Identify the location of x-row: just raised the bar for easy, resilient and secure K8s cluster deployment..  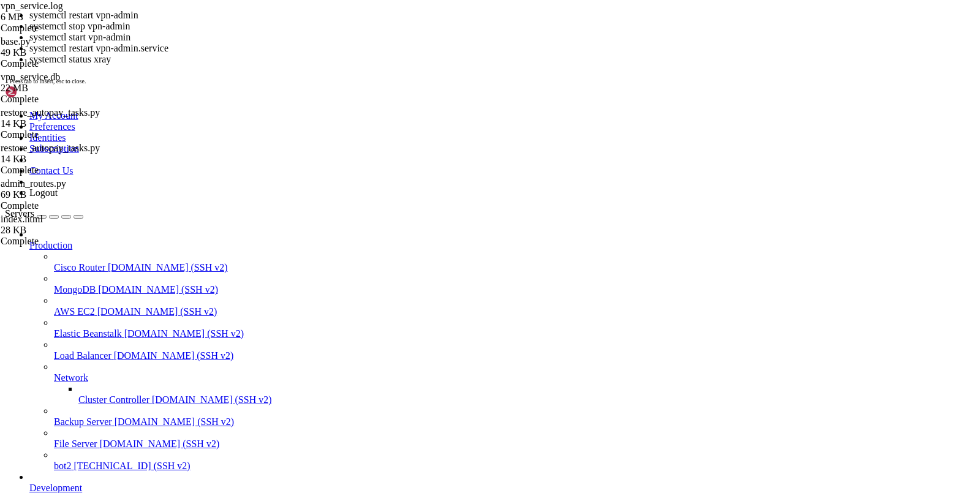
(413, 173).